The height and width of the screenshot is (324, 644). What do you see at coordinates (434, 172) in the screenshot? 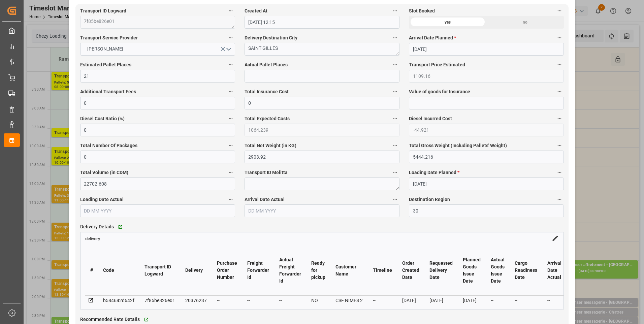
I see `span: Loading Date Planned` at bounding box center [434, 172].